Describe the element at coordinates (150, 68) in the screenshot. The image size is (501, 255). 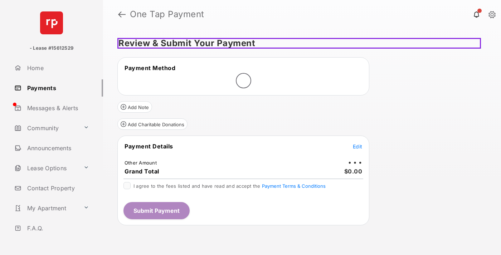
I see `span: Payment Method` at that location.